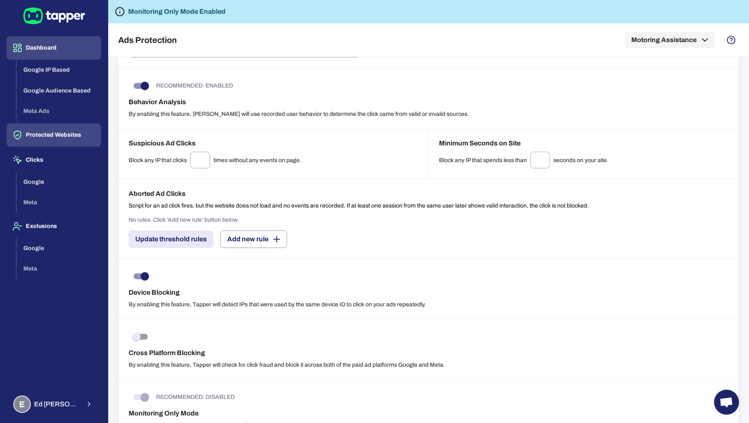  I want to click on button: Google Audience Based, so click(59, 91).